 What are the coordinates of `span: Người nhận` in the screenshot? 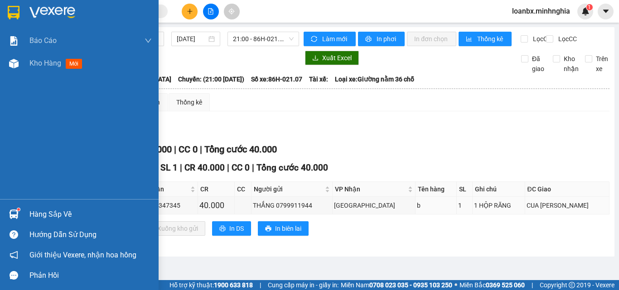 It's located at (159, 189).